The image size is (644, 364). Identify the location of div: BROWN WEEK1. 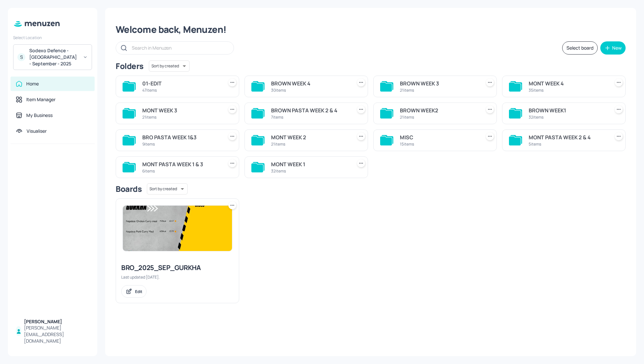
(568, 111).